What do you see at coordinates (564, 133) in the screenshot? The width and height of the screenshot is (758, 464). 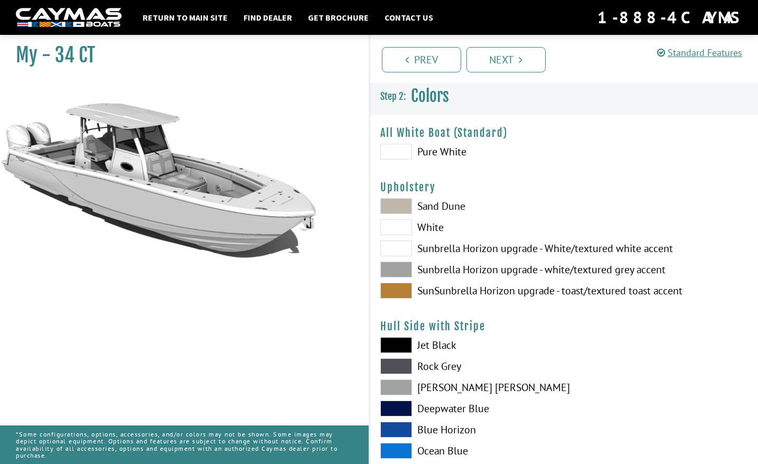 I see `h4: All White Boat (Standard)` at bounding box center [564, 133].